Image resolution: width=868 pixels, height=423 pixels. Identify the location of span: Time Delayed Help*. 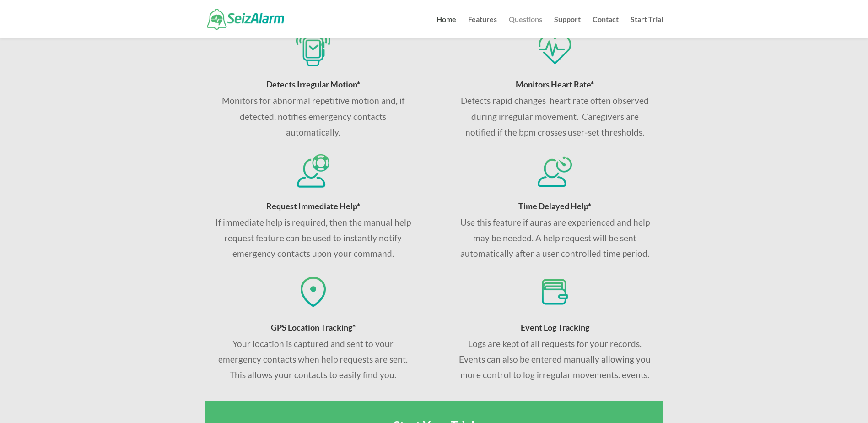
(555, 206).